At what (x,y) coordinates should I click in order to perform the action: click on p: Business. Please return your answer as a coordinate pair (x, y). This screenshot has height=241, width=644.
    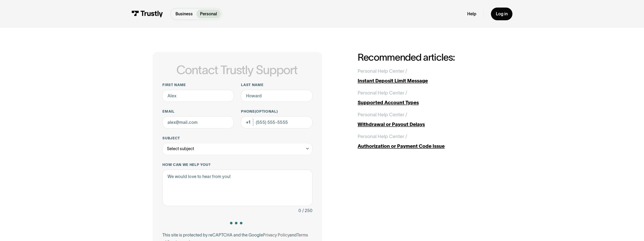
    Looking at the image, I should click on (184, 14).